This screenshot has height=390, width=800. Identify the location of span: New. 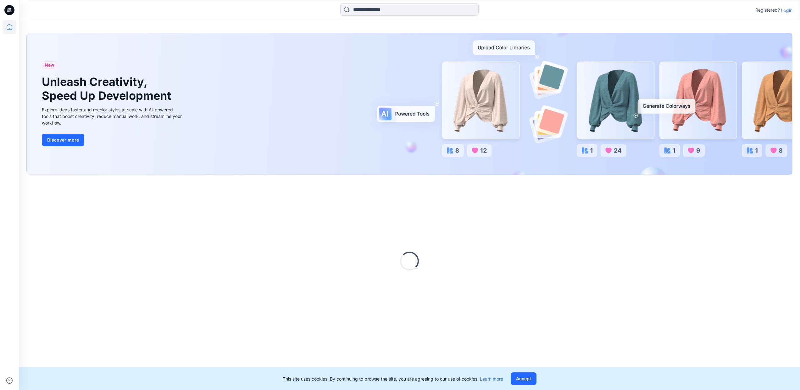
(49, 65).